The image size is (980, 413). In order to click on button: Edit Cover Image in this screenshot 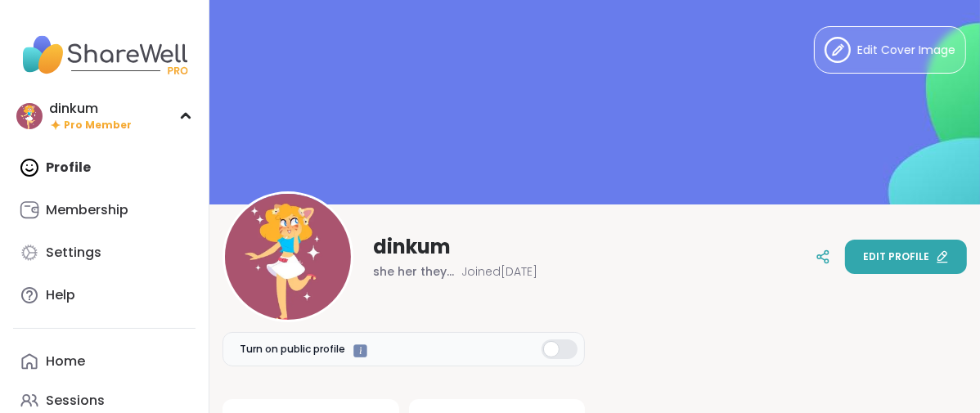, I will do `click(890, 50)`.